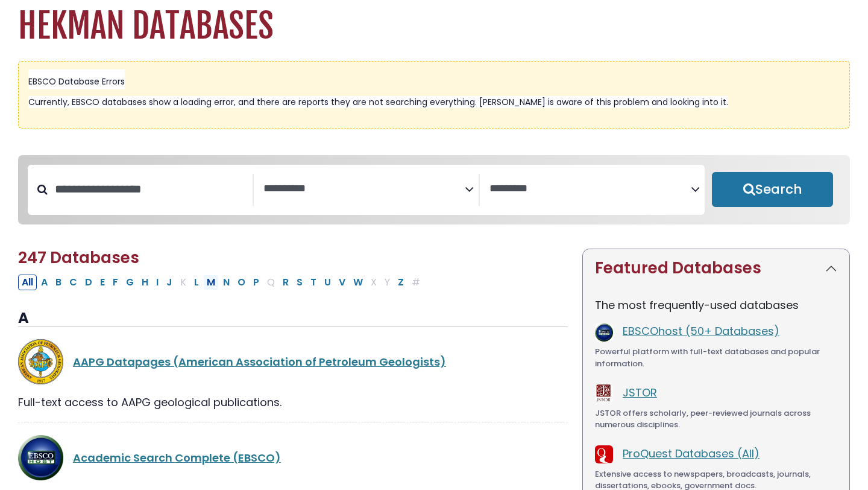 This screenshot has width=868, height=490. What do you see at coordinates (639, 392) in the screenshot?
I see `a: JSTOR` at bounding box center [639, 392].